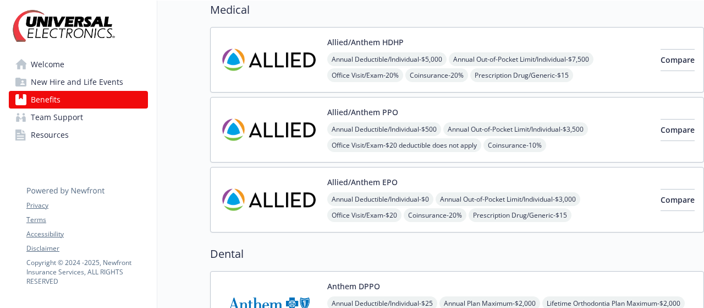  Describe the element at coordinates (78, 117) in the screenshot. I see `a: Team Support` at that location.